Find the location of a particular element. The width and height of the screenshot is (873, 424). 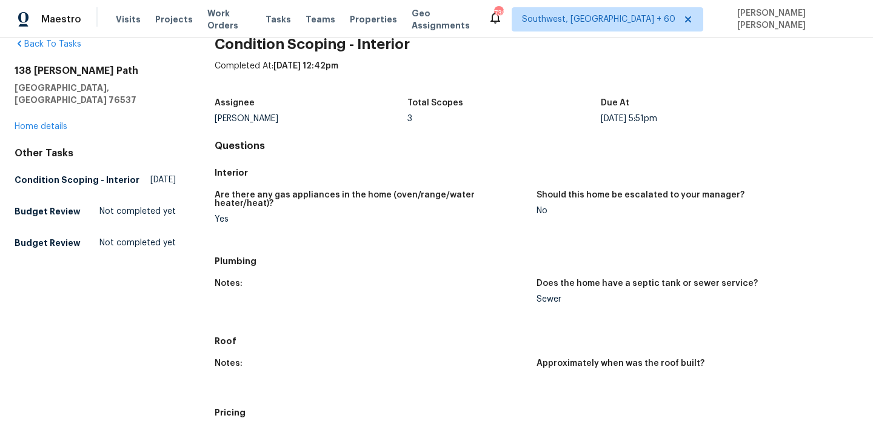

span: Teams is located at coordinates (320, 19).